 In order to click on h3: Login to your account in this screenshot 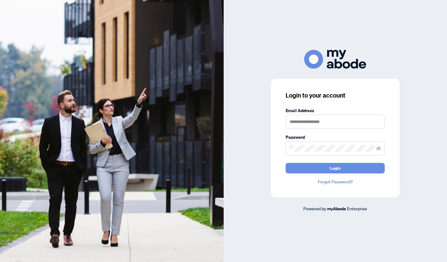, I will do `click(335, 95)`.